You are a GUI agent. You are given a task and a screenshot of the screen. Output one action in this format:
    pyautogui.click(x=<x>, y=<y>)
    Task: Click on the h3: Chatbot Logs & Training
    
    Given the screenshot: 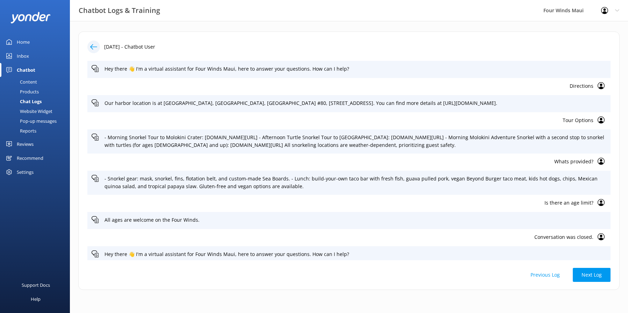 What is the action you would take?
    pyautogui.click(x=119, y=10)
    